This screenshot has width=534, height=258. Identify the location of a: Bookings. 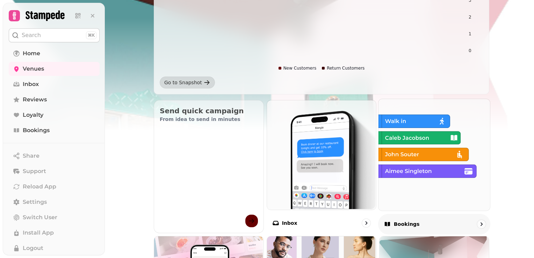
(54, 130).